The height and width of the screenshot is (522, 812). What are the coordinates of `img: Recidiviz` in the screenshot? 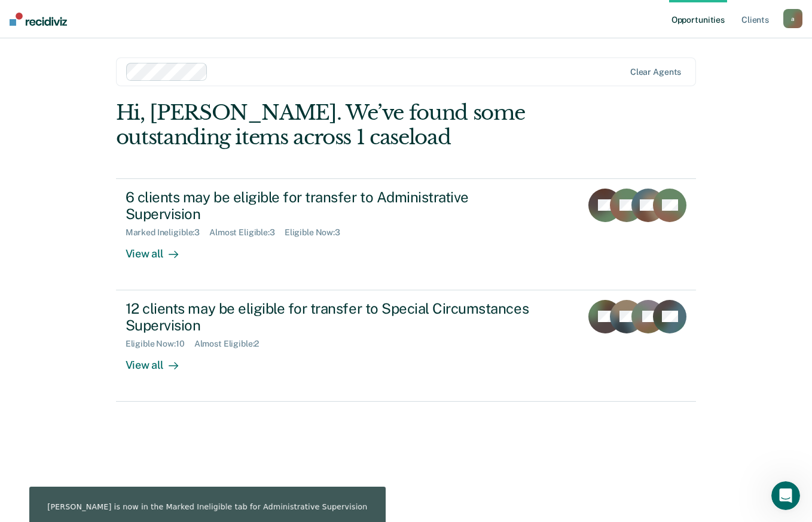 It's located at (38, 19).